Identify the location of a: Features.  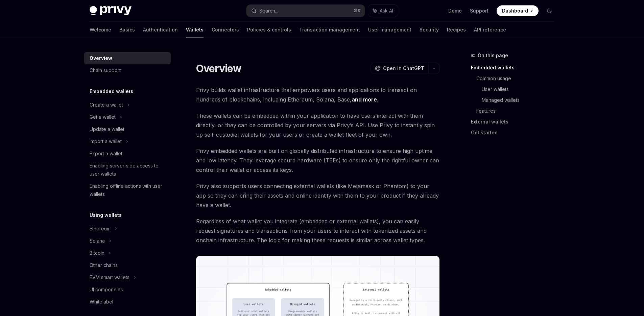
(518, 111).